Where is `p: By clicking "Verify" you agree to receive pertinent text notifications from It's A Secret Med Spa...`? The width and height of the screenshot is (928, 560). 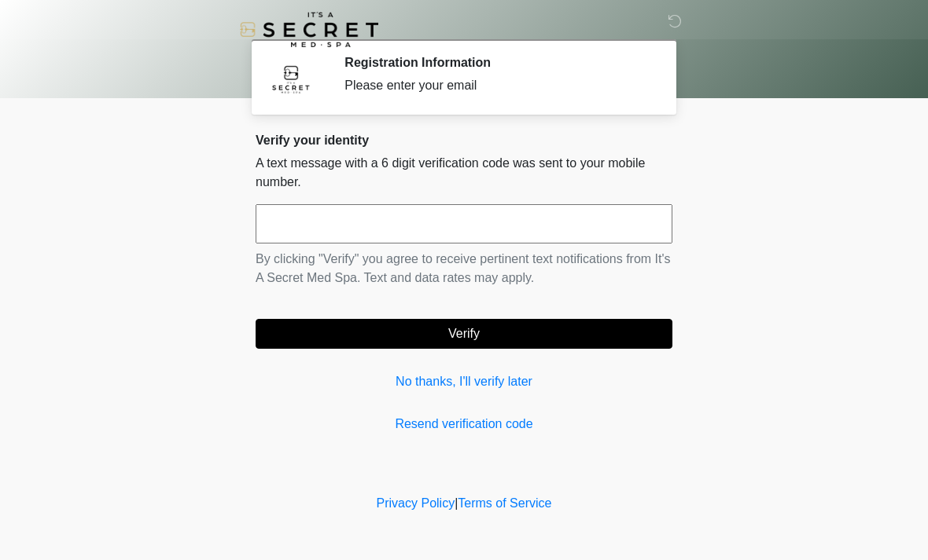
p: By clicking "Verify" you agree to receive pertinent text notifications from It's A Secret Med Spa... is located at coordinates (464, 269).